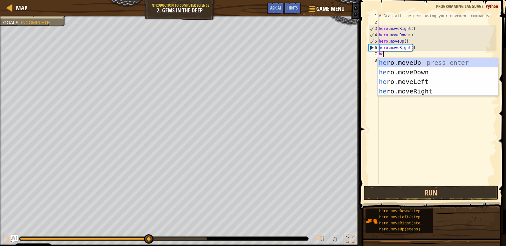 This screenshot has height=246, width=506. What do you see at coordinates (400, 229) in the screenshot?
I see `span: hero.moveUp(steps)` at bounding box center [400, 229].